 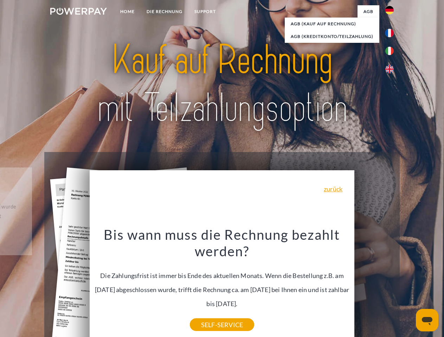 I want to click on h3: Bis wann muss die Rechnung bezahlt werden?, so click(x=222, y=243).